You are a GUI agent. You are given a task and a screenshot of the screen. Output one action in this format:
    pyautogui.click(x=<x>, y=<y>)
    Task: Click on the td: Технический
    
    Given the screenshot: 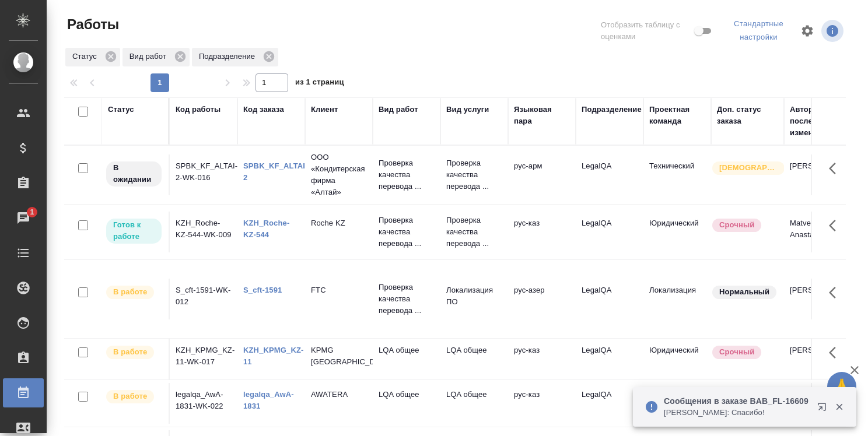 What is the action you would take?
    pyautogui.click(x=677, y=175)
    